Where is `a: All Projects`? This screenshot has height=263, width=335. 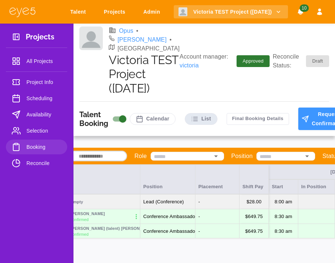
a: All Projects is located at coordinates (36, 61).